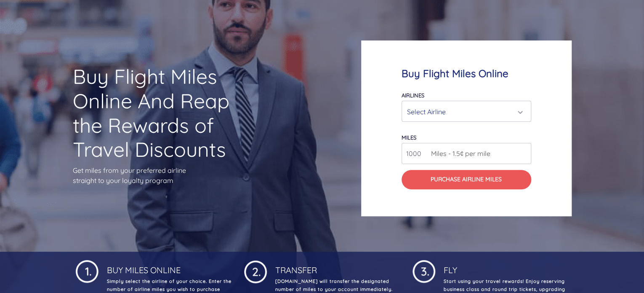 The height and width of the screenshot is (293, 644). Describe the element at coordinates (505, 267) in the screenshot. I see `h4: Fly` at that location.